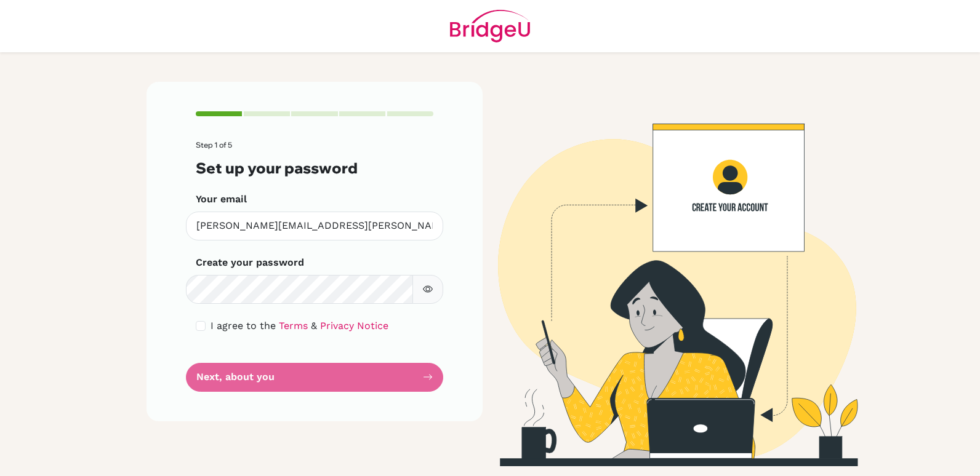 This screenshot has height=476, width=980. I want to click on input: Insert your email*, so click(314, 226).